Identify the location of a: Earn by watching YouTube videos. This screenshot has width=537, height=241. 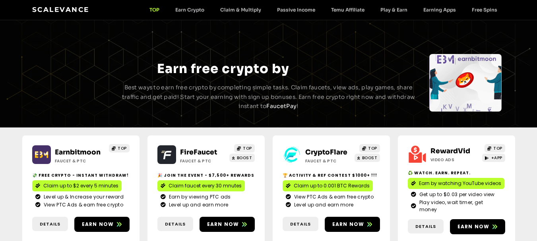
(456, 184).